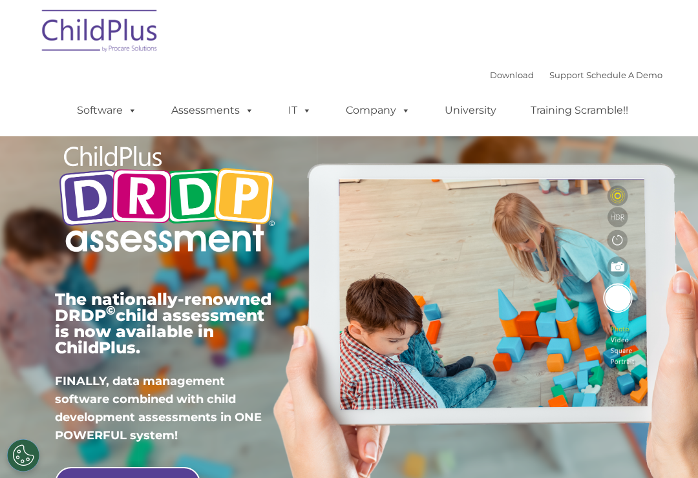 Image resolution: width=698 pixels, height=478 pixels. What do you see at coordinates (23, 456) in the screenshot?
I see `button: Cookies Settings` at bounding box center [23, 456].